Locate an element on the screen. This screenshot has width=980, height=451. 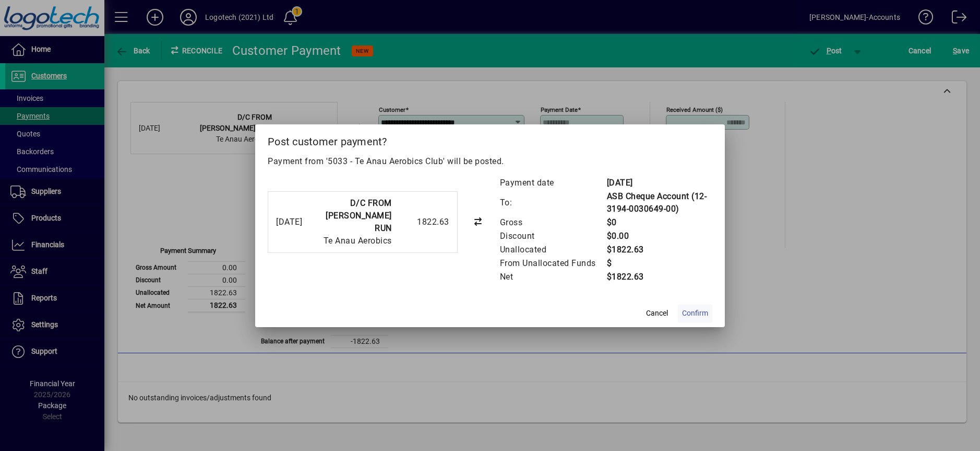
div: 1822.63 is located at coordinates (423, 222).